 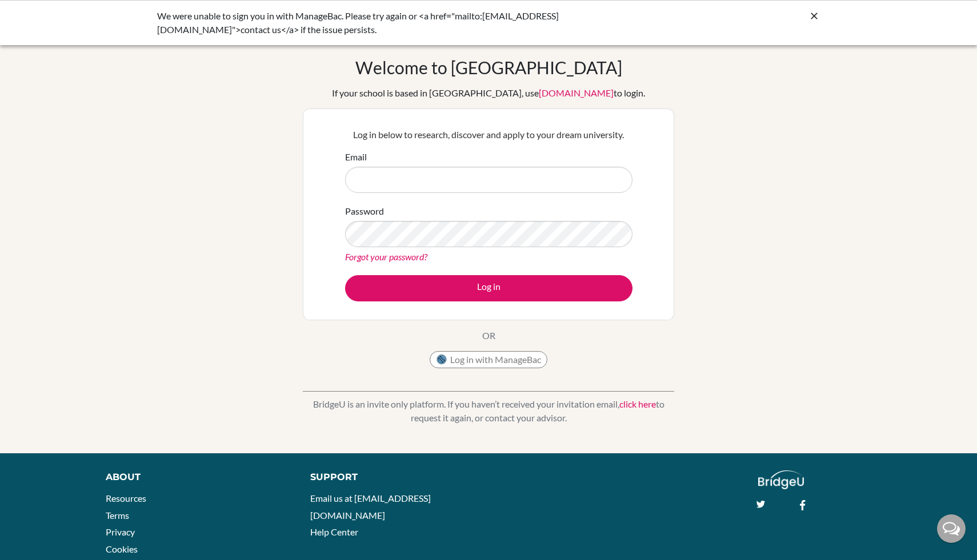 What do you see at coordinates (356, 157) in the screenshot?
I see `label: Email` at bounding box center [356, 157].